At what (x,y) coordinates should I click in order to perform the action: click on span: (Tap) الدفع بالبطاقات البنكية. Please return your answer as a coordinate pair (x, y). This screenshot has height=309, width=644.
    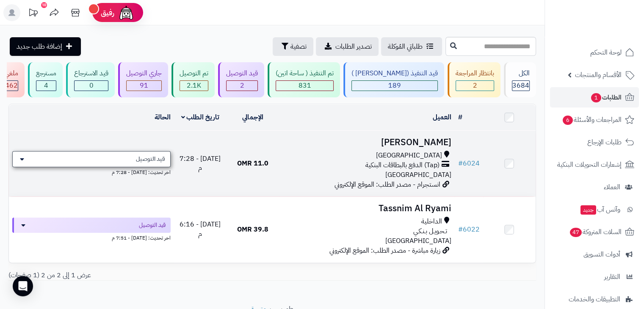
    Looking at the image, I should click on (402, 165).